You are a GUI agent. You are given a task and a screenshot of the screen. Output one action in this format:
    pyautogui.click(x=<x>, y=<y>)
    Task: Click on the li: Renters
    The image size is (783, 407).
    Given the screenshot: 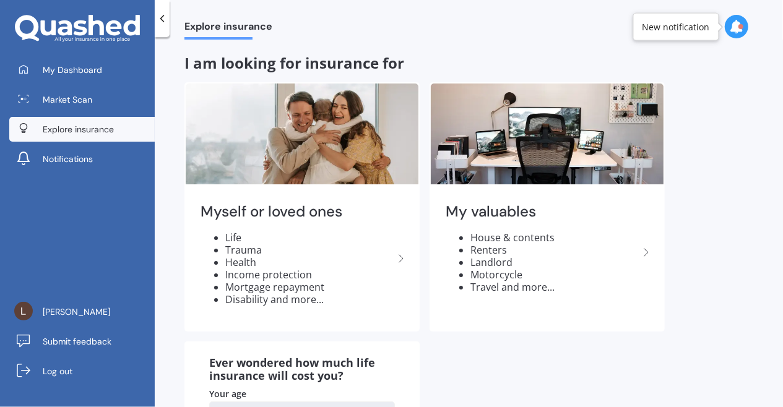 What is the action you would take?
    pyautogui.click(x=554, y=250)
    